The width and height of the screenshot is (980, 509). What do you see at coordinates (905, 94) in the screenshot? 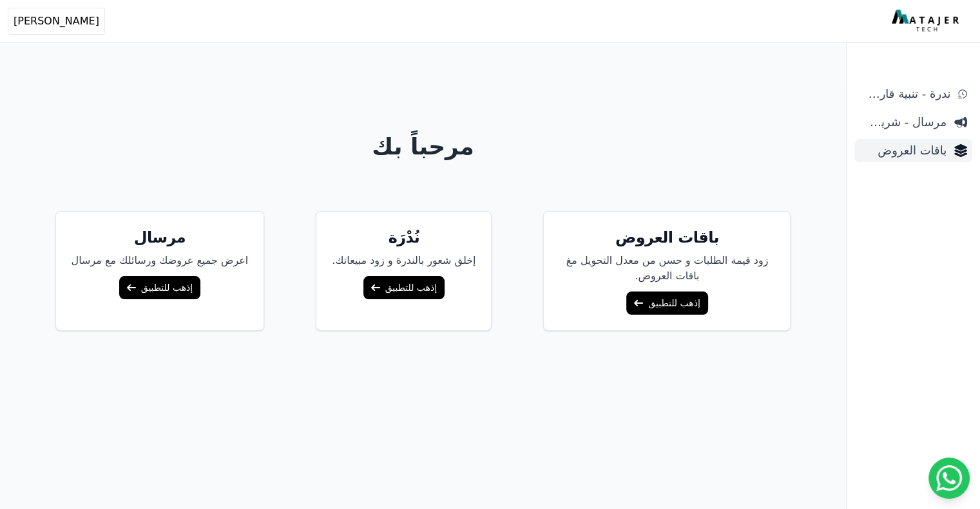
I see `span: ندرة - تنبية قارب علي النفاذ` at bounding box center [905, 94].